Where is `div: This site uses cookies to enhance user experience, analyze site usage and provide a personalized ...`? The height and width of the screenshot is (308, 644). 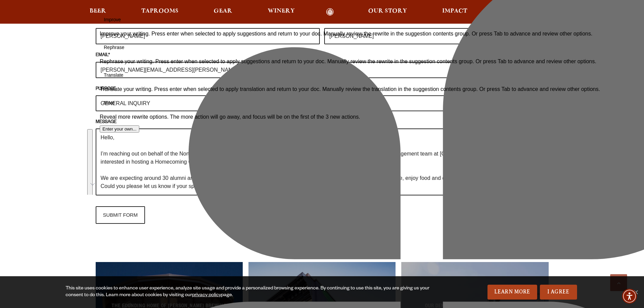 div: This site uses cookies to enhance user experience, analyze site usage and provide a personalized ... is located at coordinates (249, 292).